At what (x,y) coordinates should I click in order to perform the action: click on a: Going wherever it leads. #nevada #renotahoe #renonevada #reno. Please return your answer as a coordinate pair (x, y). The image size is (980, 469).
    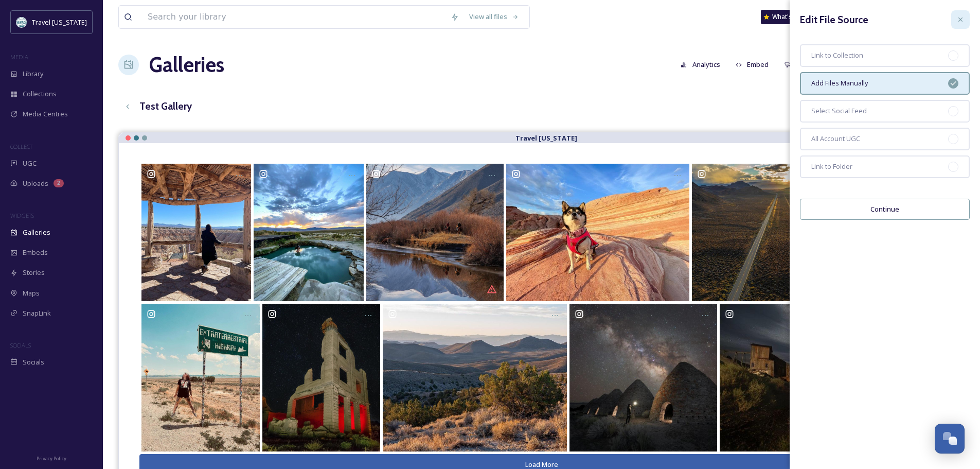
    Looking at the image, I should click on (760, 233).